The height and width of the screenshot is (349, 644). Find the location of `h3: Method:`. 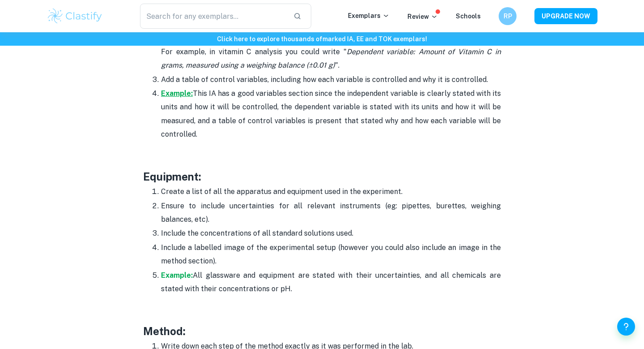

h3: Method: is located at coordinates (322, 331).